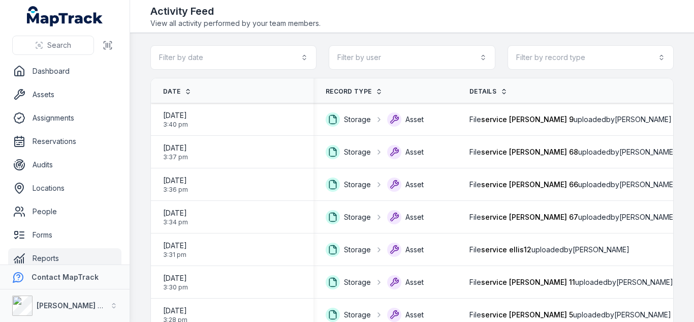 This screenshot has height=322, width=694. I want to click on time: 09/09/2025, 3:30:11 pm, so click(175, 282).